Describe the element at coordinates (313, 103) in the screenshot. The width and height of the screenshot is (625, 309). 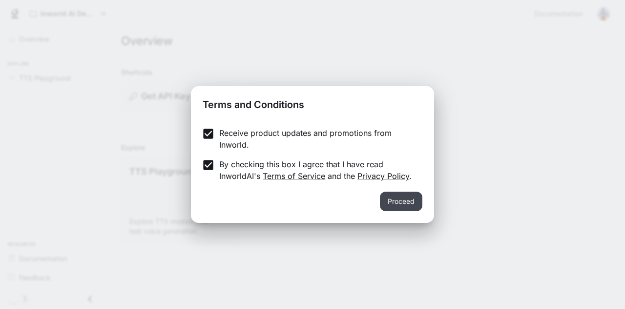
I see `h2: Terms and Conditions` at that location.